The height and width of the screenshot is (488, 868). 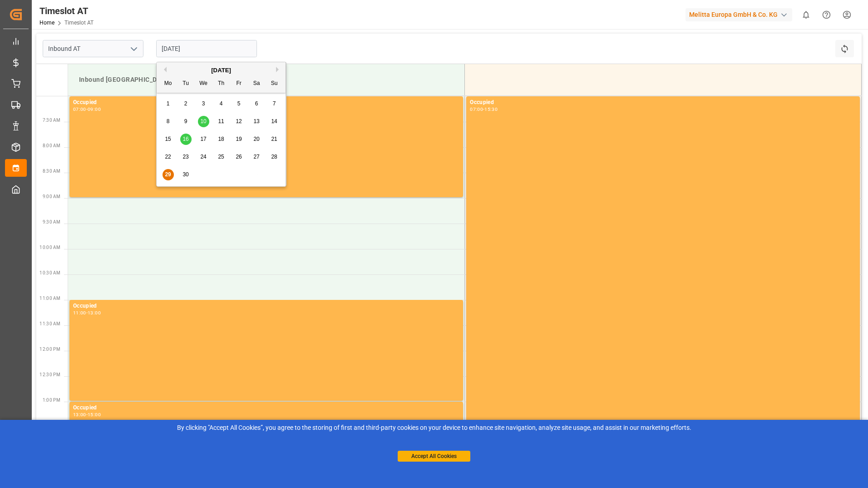 I want to click on span: 13, so click(x=256, y=121).